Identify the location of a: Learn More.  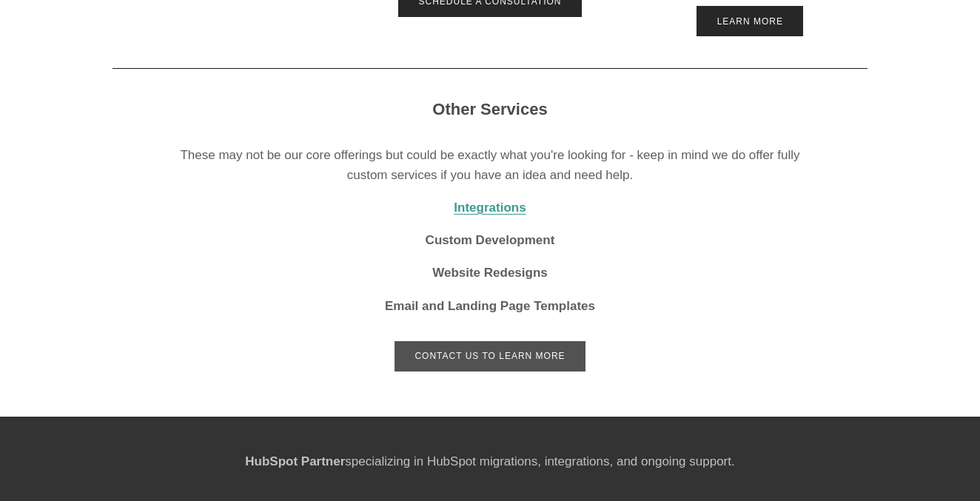
(749, 21).